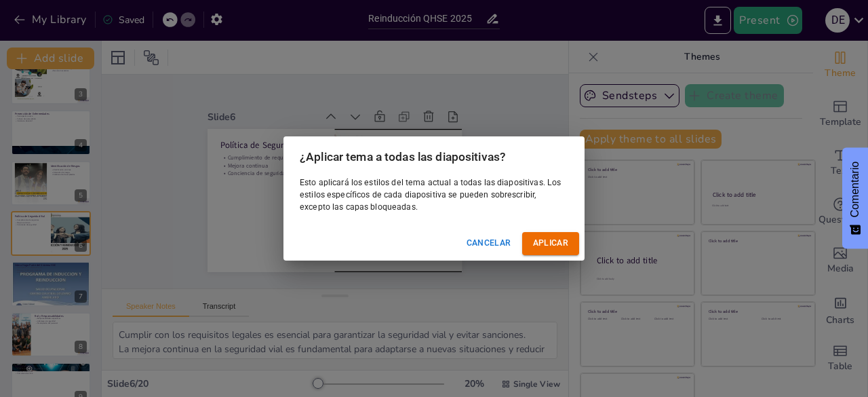 This screenshot has height=397, width=868. What do you see at coordinates (551, 243) in the screenshot?
I see `button: Aplicar` at bounding box center [551, 243].